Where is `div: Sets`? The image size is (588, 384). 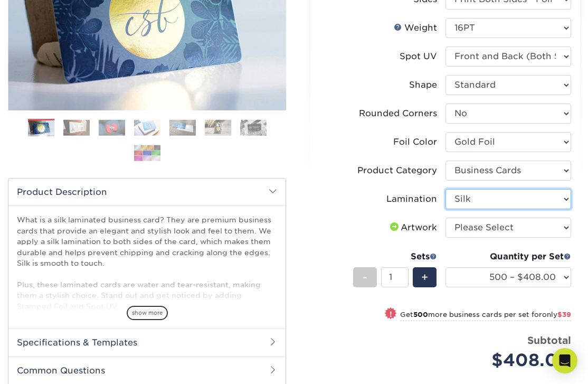 div: Sets is located at coordinates (395, 257).